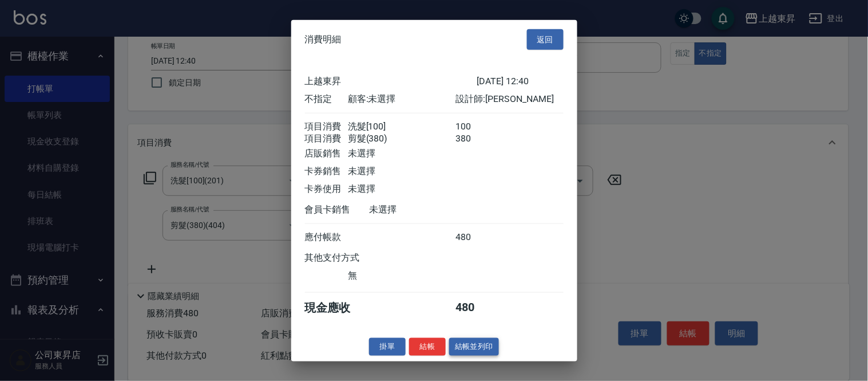  What do you see at coordinates (401, 99) in the screenshot?
I see `div: 顧客: 未選擇` at bounding box center [401, 99].